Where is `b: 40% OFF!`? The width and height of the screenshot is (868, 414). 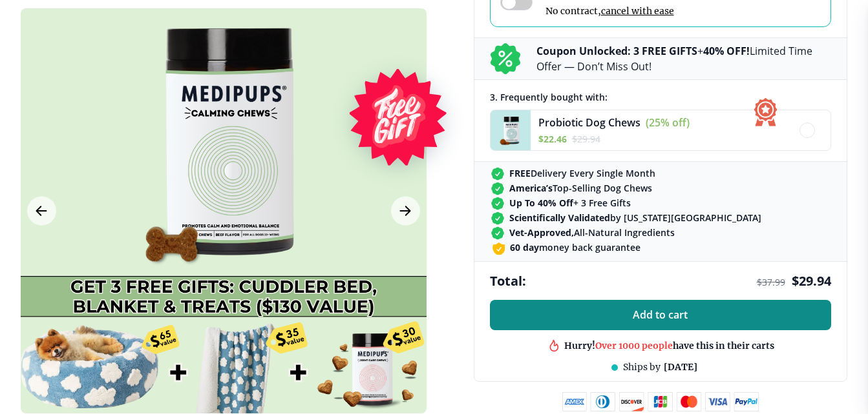
b: 40% OFF! is located at coordinates (726, 51).